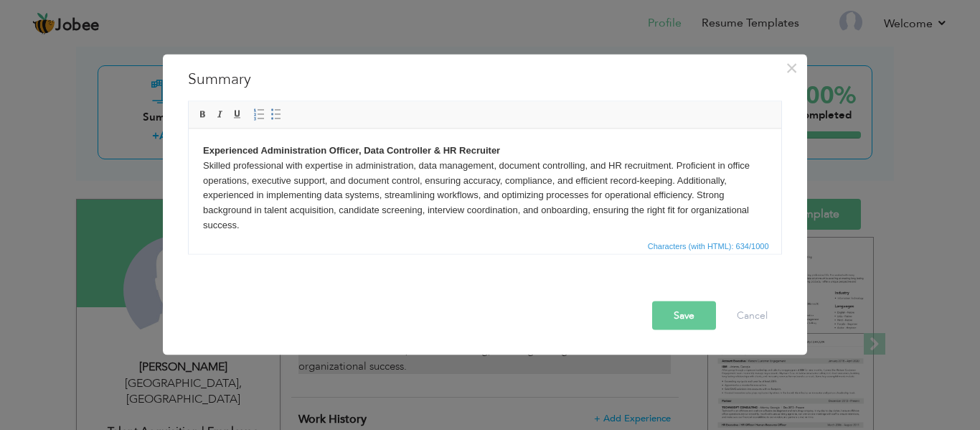  I want to click on a: Underline, so click(238, 115).